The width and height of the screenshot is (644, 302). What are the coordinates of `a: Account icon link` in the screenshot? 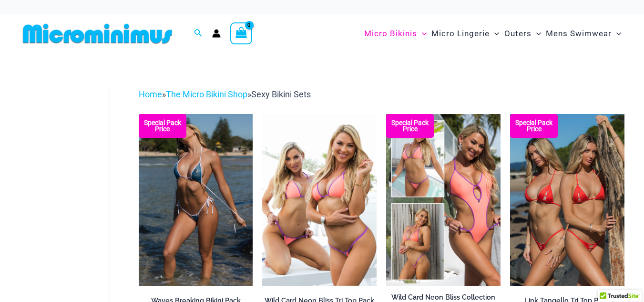 It's located at (217, 33).